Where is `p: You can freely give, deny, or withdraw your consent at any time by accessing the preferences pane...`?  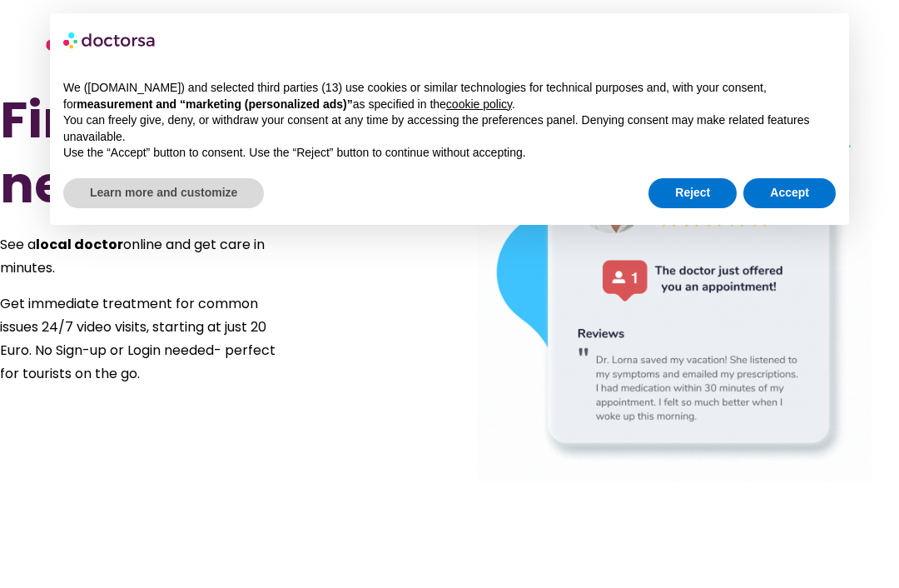 p: You can freely give, deny, or withdraw your consent at any time by accessing the preferences pane... is located at coordinates (450, 128).